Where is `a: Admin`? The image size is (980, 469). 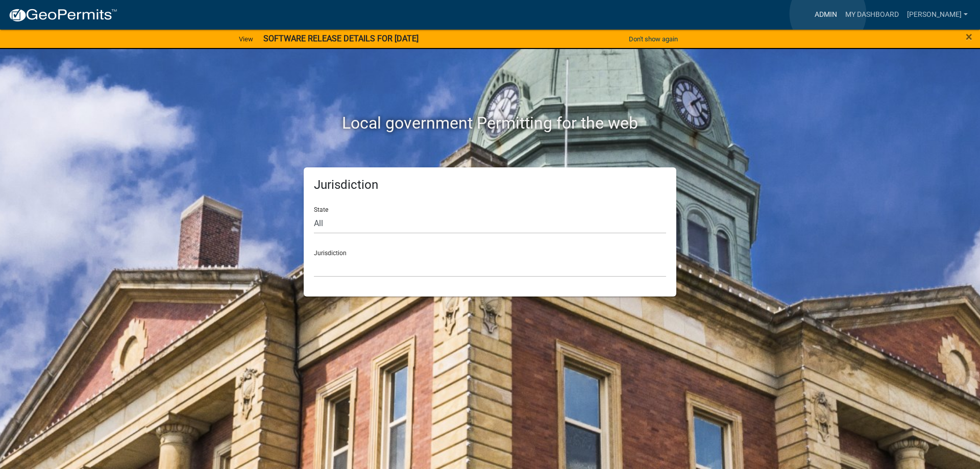
a: Admin is located at coordinates (826, 15).